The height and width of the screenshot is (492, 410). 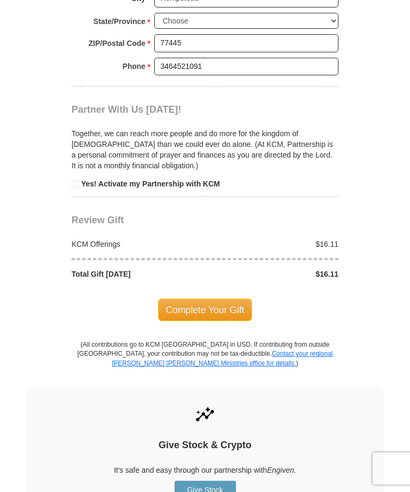 What do you see at coordinates (151, 184) in the screenshot?
I see `strong: Yes! Activate my Partnership with KCM` at bounding box center [151, 184].